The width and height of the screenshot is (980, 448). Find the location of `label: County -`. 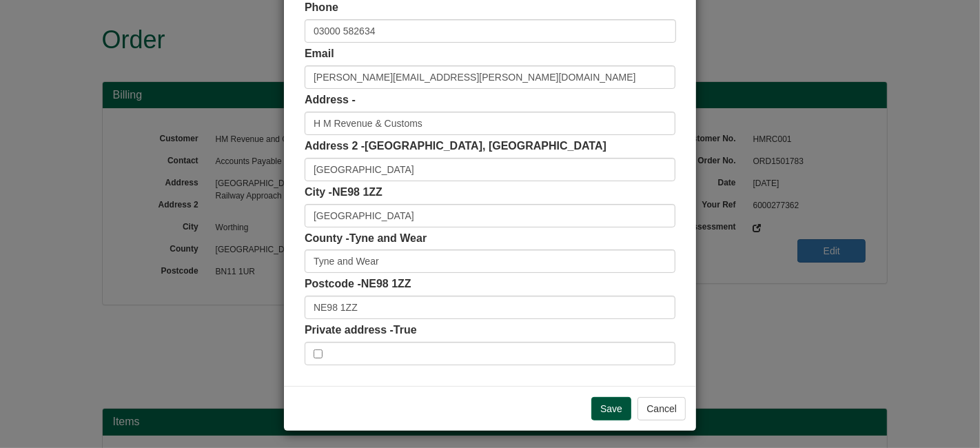

label: County - is located at coordinates (365, 239).